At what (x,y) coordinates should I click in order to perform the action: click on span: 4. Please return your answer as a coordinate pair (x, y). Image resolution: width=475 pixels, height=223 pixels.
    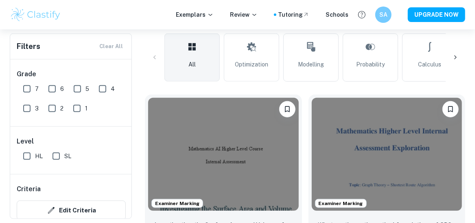
    Looking at the image, I should click on (113, 89).